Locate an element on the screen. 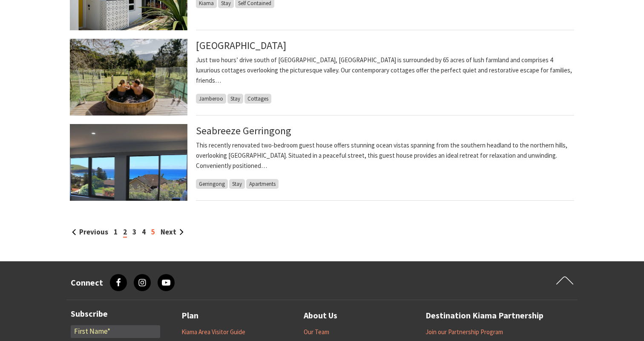 This screenshot has height=341, width=644. span: Apartments is located at coordinates (262, 184).